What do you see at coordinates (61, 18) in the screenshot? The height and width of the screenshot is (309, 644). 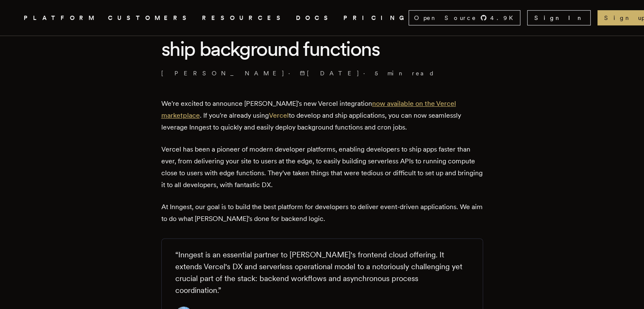 I see `button: PLATFORM` at bounding box center [61, 18].